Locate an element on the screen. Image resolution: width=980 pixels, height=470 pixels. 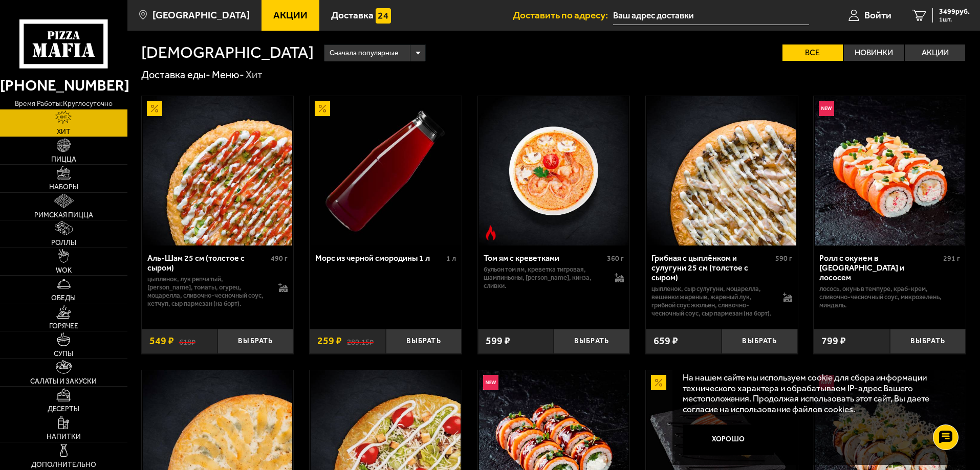
span: Дополнительно is located at coordinates (63, 465).